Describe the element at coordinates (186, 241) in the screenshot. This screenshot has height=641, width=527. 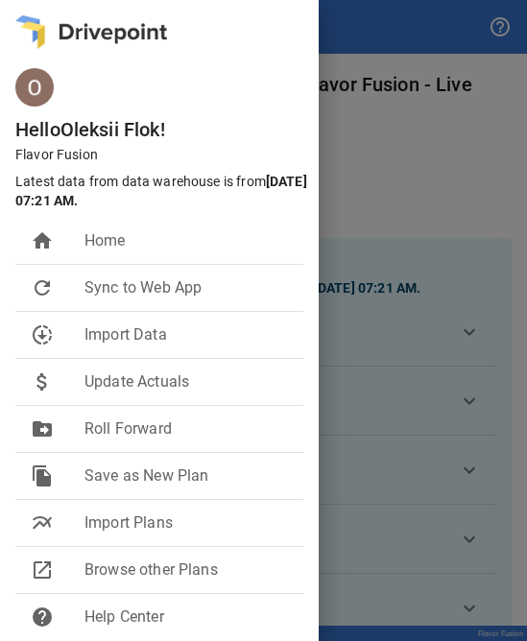
I see `span: Home` at that location.